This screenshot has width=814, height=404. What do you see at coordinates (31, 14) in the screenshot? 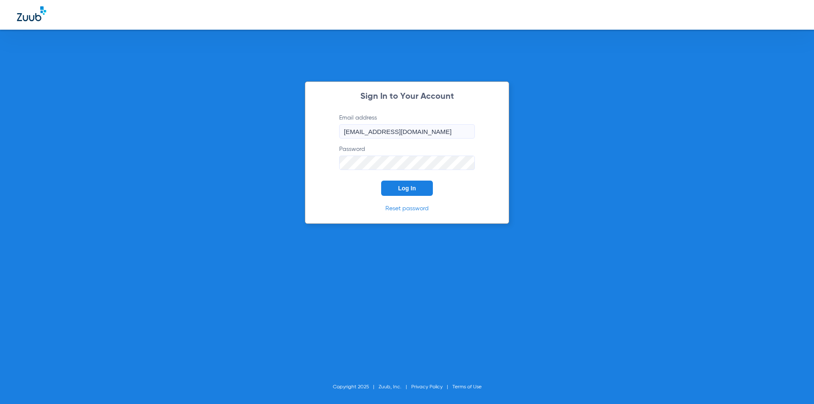
I see `img: Zuub Logo` at bounding box center [31, 14].